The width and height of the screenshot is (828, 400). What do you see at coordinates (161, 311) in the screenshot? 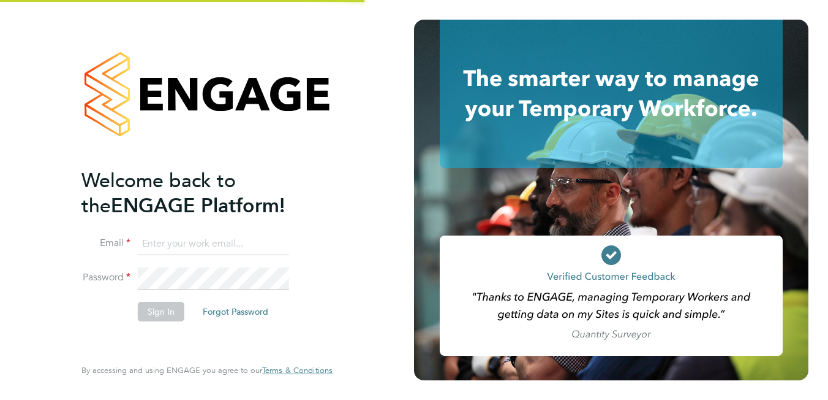
I see `button: Sign In` at bounding box center [161, 311].